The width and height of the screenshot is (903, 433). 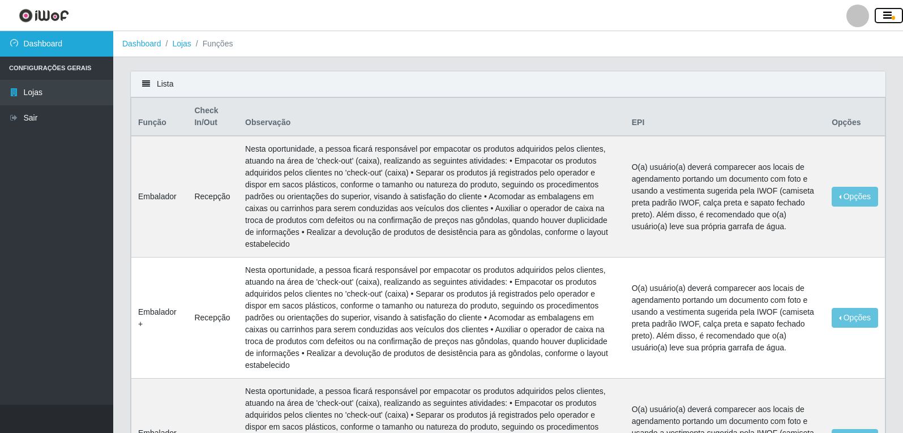 I want to click on a: Dashboard, so click(x=142, y=44).